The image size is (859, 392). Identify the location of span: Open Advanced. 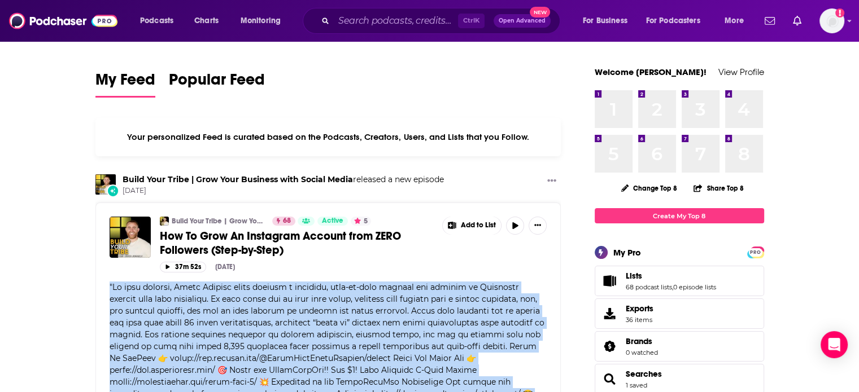
(522, 21).